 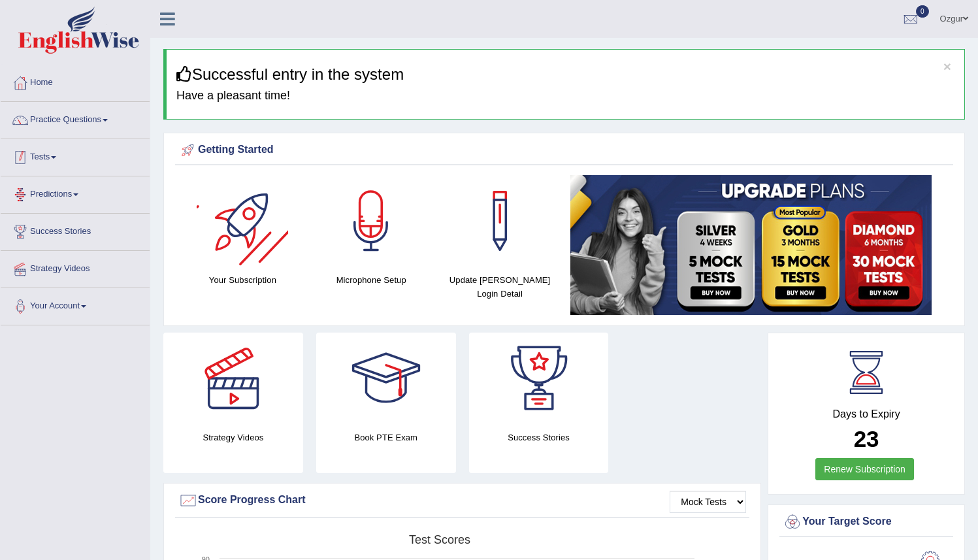 What do you see at coordinates (75, 81) in the screenshot?
I see `a: Home` at bounding box center [75, 81].